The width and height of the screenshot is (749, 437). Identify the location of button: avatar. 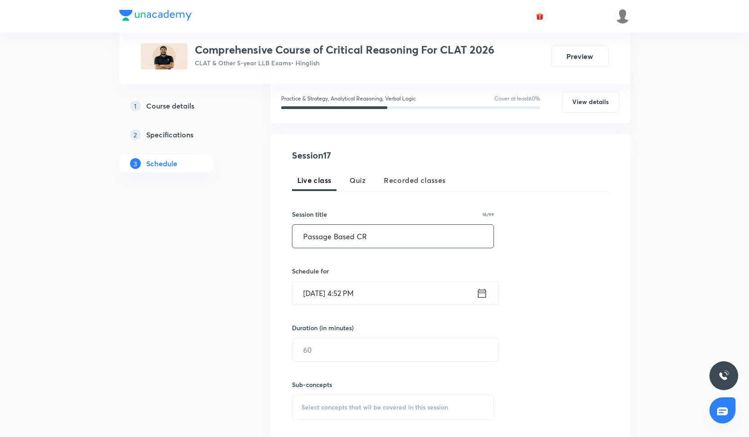
(540, 16).